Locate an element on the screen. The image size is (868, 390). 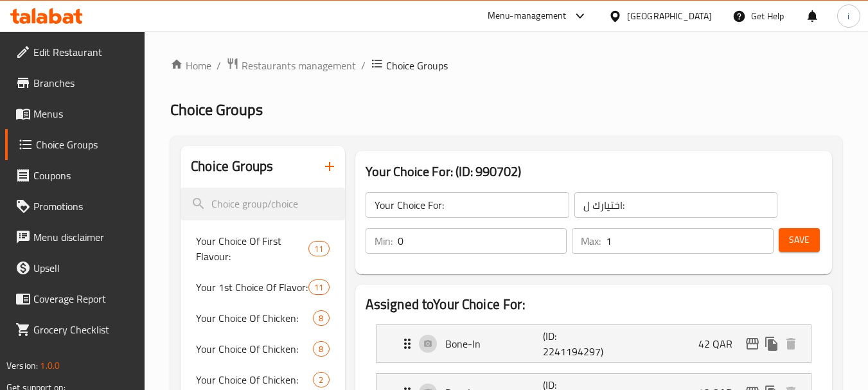
a: Coverage Report is located at coordinates (75, 298).